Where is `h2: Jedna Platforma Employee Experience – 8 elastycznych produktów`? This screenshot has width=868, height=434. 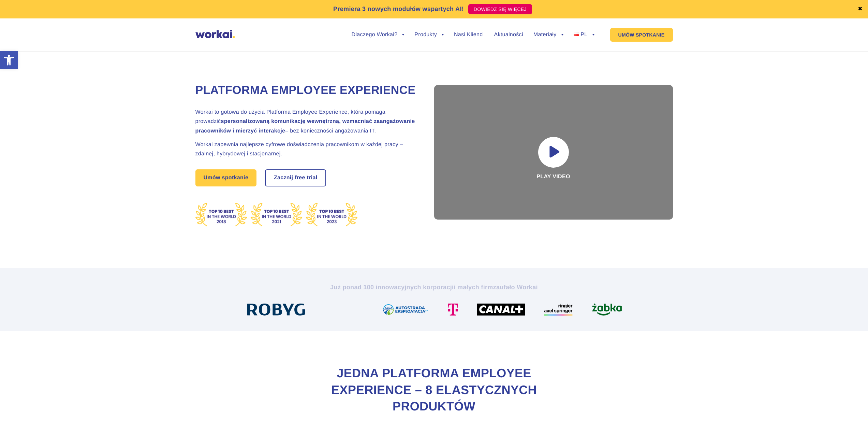
h2: Jedna Platforma Employee Experience – 8 elastycznych produktów is located at coordinates (434, 390).